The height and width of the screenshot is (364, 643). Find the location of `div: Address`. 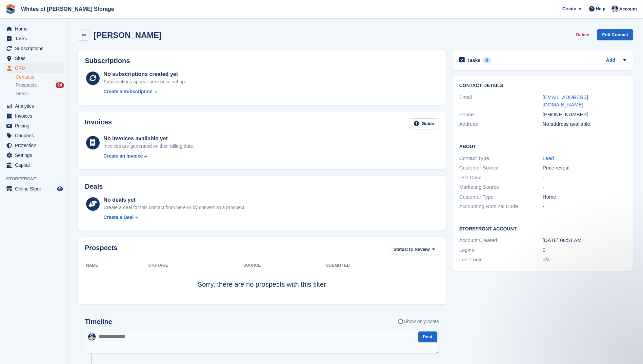

div: Address is located at coordinates (501, 124).